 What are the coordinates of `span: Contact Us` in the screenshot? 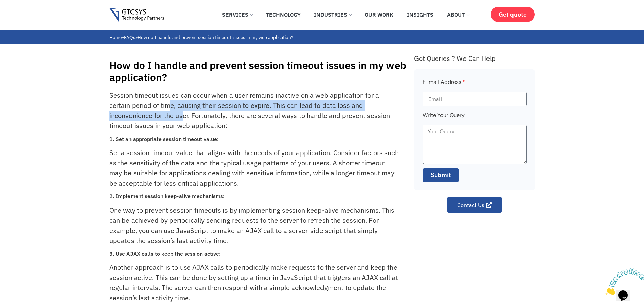 It's located at (470, 205).